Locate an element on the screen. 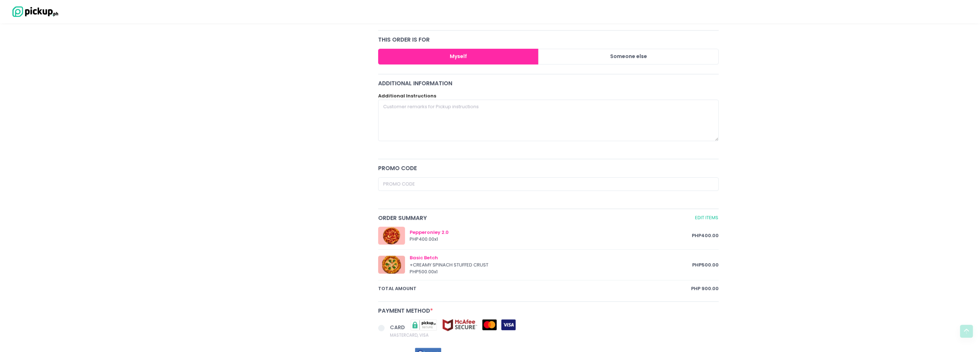 This screenshot has width=980, height=352. div: Promo code is located at coordinates (549, 168).